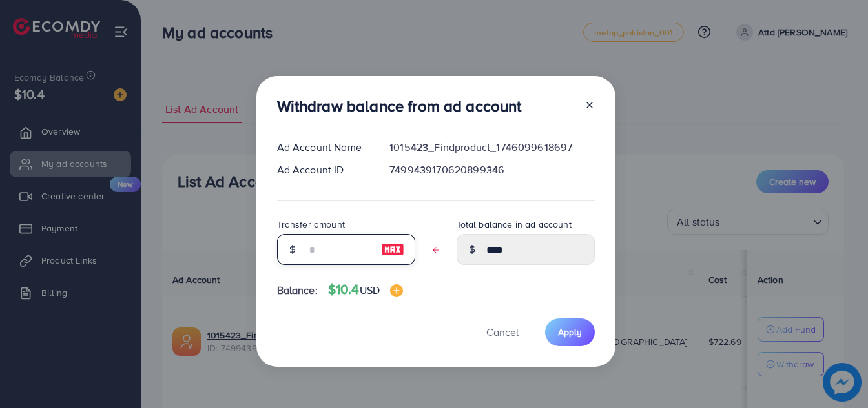  Describe the element at coordinates (491, 170) in the screenshot. I see `div: 7499439170620899346` at that location.